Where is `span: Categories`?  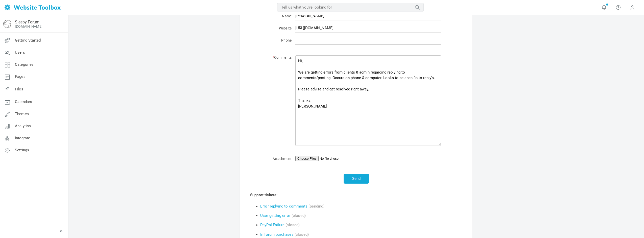 span: Categories is located at coordinates (24, 65).